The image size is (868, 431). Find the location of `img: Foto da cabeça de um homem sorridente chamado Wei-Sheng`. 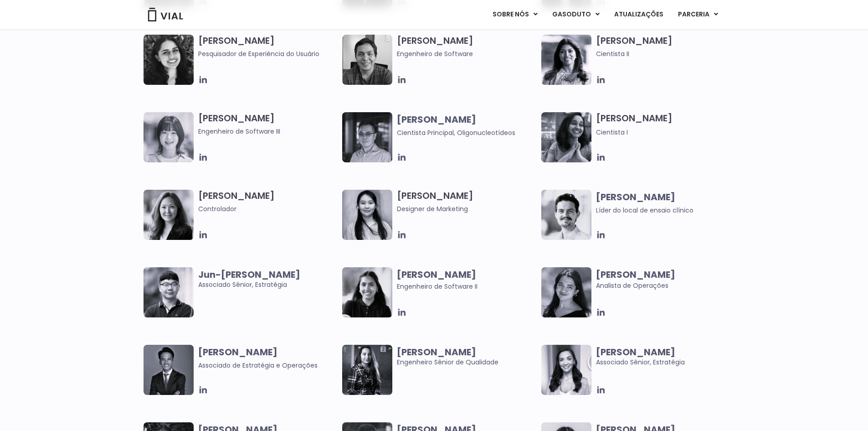

img: Foto da cabeça de um homem sorridente chamado Wei-Sheng is located at coordinates (367, 137).